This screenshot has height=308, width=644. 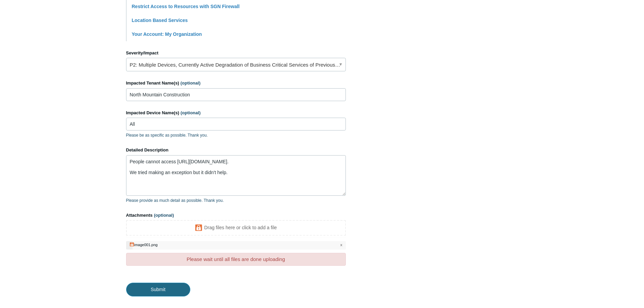 What do you see at coordinates (236, 65) in the screenshot?
I see `a: P2: Multiple Devices, Currently Active Degradation of Business Critical Services of Previously Wo...` at bounding box center [236, 65].